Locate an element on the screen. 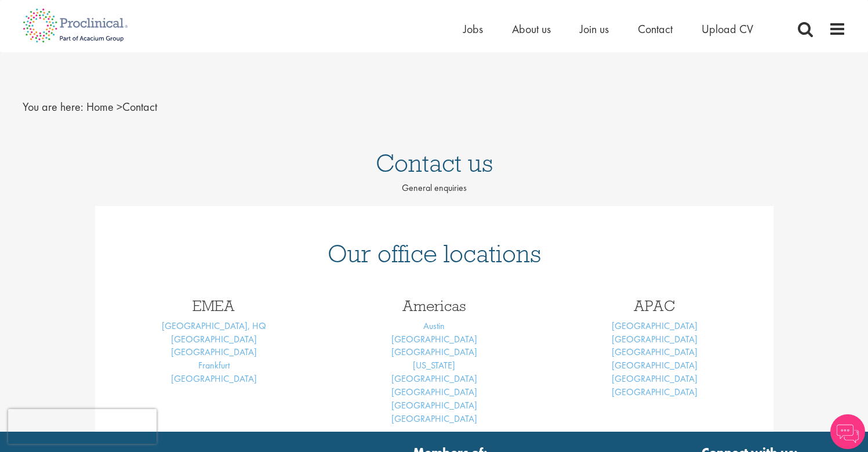  a: breadcrumb link to Home is located at coordinates (100, 106).